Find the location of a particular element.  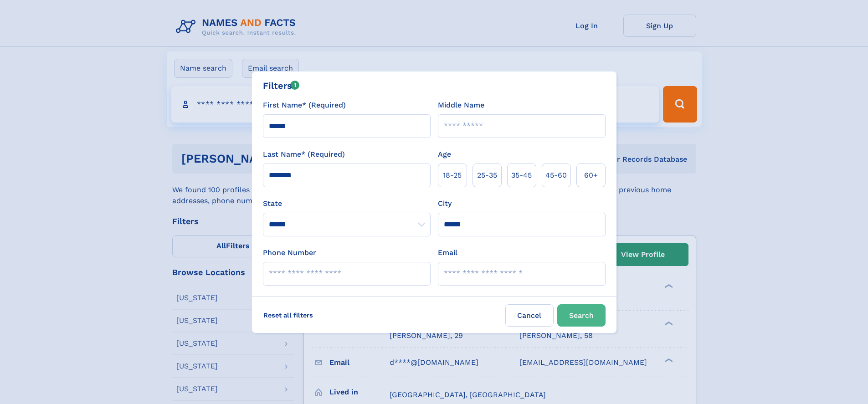

label: Last Name* (Required) is located at coordinates (304, 155).